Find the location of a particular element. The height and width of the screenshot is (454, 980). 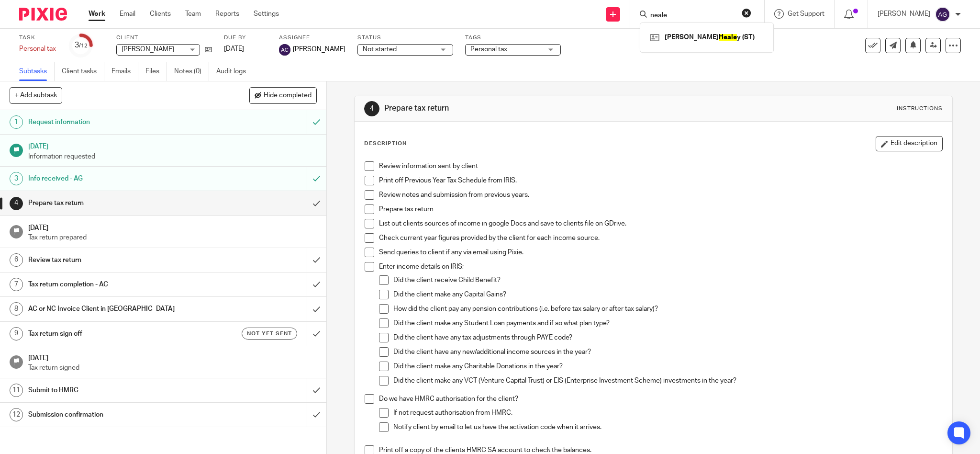

a: Reports is located at coordinates (227, 14).